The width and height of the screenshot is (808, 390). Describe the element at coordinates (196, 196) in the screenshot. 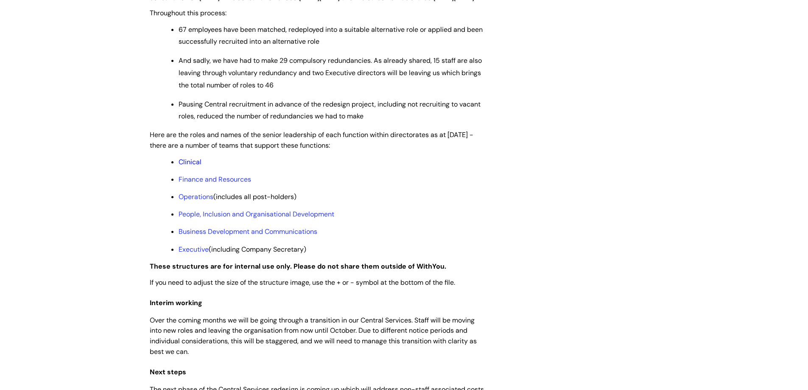

I see `a: Operations` at that location.